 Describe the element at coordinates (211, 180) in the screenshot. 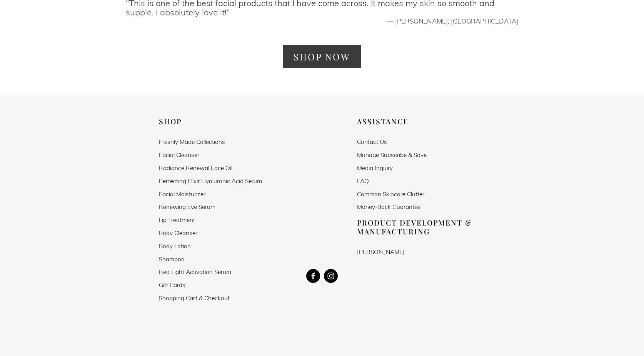

I see `a: Perfecting Elixir Hyaluronic Acid Serum` at that location.